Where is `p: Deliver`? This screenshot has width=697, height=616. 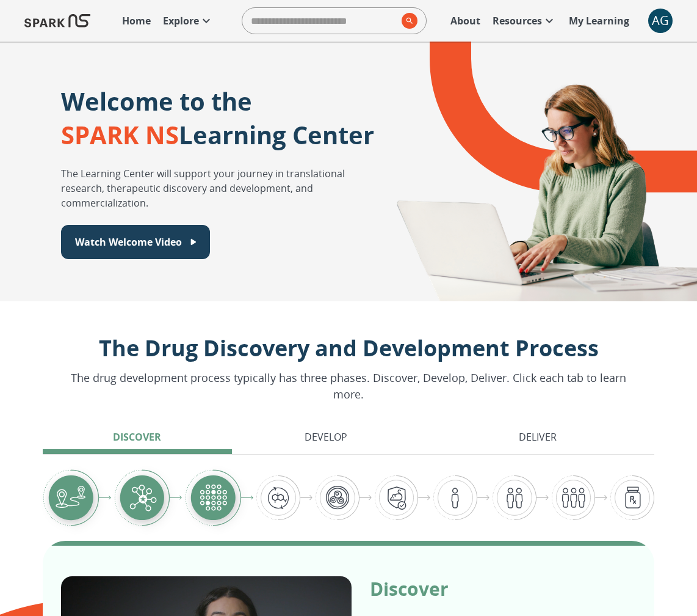 p: Deliver is located at coordinates (538, 436).